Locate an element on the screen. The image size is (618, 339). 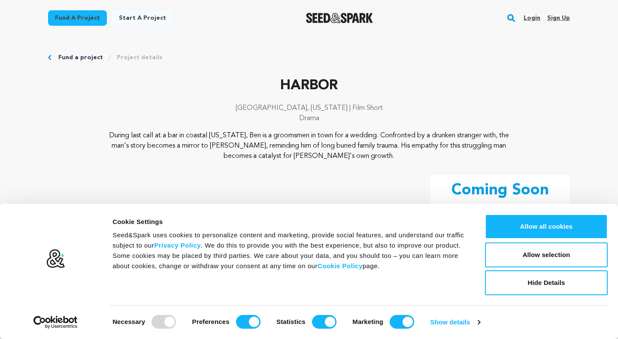
img: Seed&Spark Logo Dark Mode is located at coordinates (339, 18).